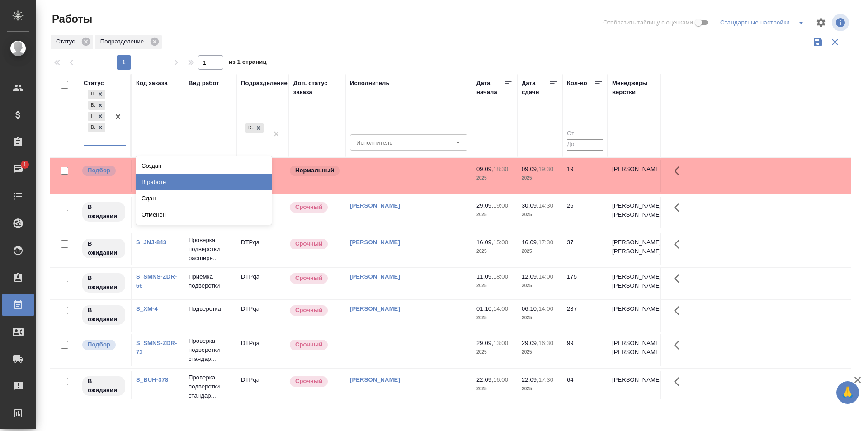  What do you see at coordinates (204, 166) in the screenshot?
I see `div: Создан` at bounding box center [204, 166].